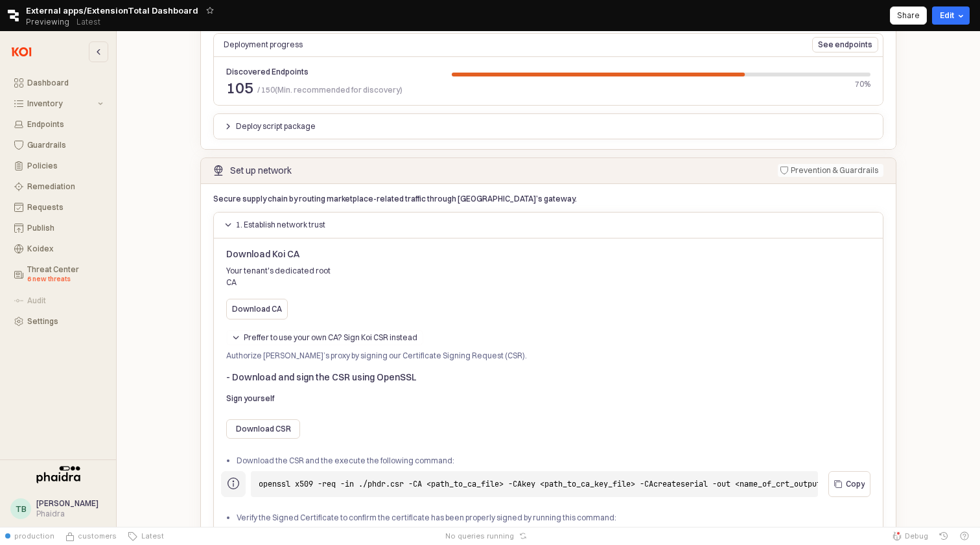 The width and height of the screenshot is (980, 545). What do you see at coordinates (834, 171) in the screenshot?
I see `div: Prevention & Guardrails` at bounding box center [834, 171].